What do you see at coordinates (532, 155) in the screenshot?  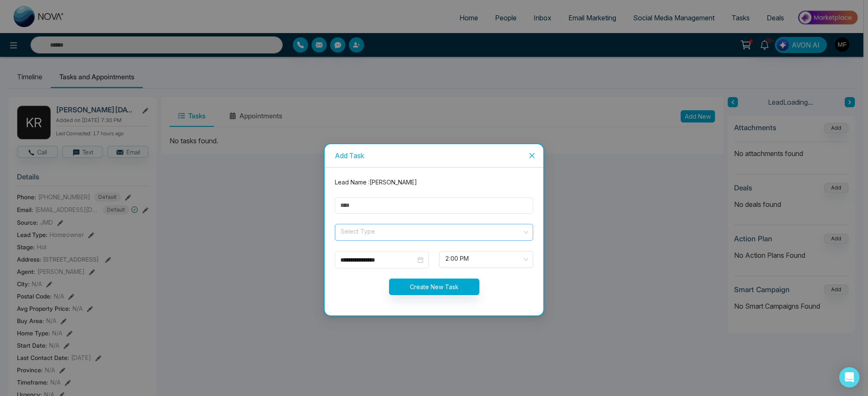 I see `button: Close` at bounding box center [532, 155].